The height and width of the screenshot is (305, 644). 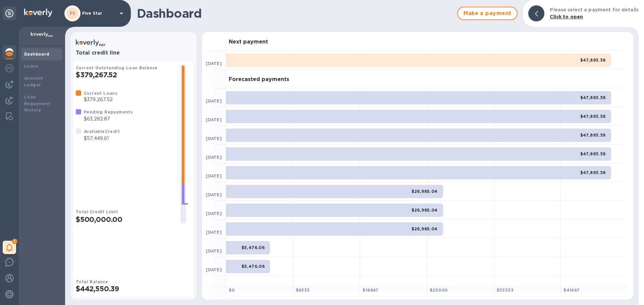 I want to click on p: Five Star, so click(x=99, y=13).